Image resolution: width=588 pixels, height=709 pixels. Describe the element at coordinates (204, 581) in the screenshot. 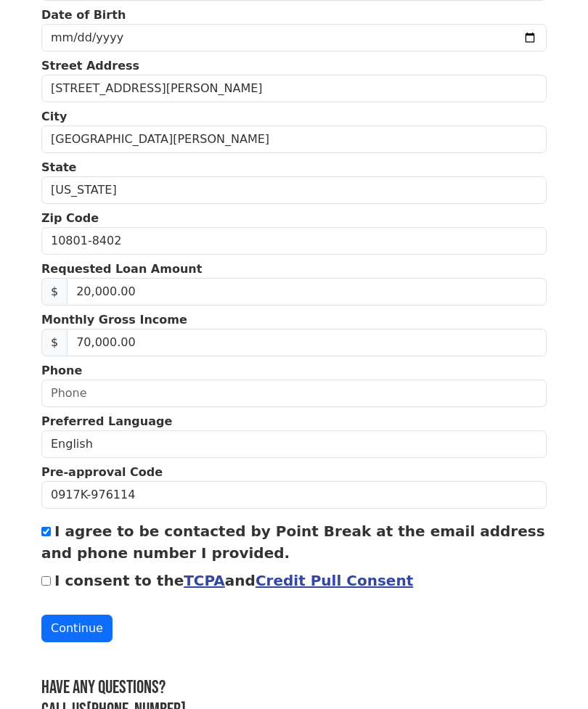

I see `a: TCPA` at that location.